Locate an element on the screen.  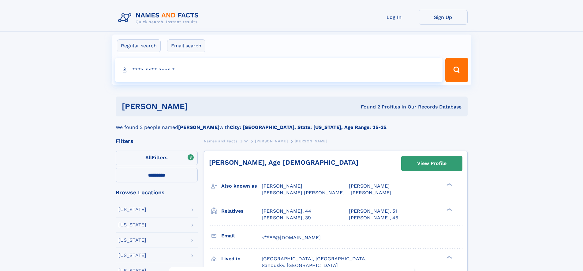
div: Found 2 Profiles In Our Records Database is located at coordinates (368, 107).